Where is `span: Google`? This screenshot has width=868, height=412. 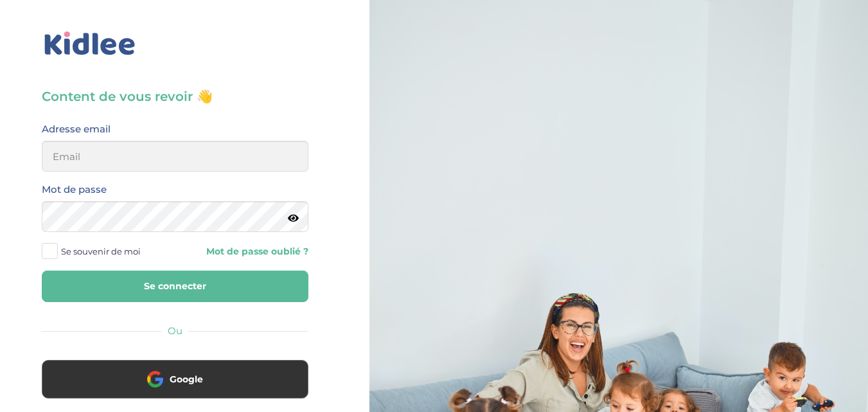 span: Google is located at coordinates (186, 379).